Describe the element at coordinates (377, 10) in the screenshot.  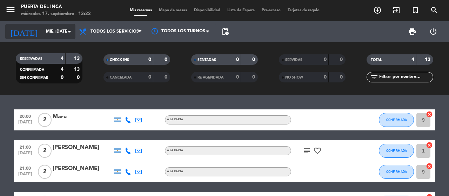
I see `i: add_circle_outline` at that location.